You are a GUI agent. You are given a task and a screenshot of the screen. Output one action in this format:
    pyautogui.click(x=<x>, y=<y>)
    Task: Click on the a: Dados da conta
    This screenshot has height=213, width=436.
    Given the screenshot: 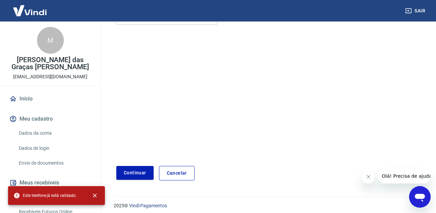 What is the action you would take?
    pyautogui.click(x=54, y=133)
    